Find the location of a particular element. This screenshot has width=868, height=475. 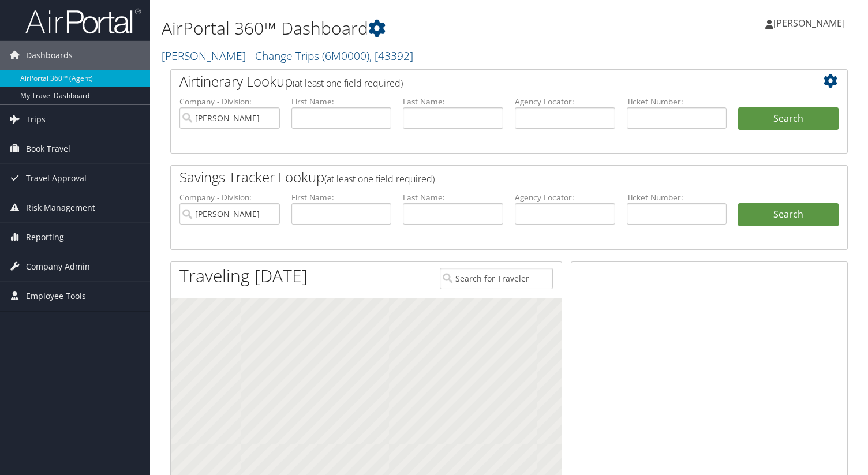

span: Company Admin is located at coordinates (58, 267).